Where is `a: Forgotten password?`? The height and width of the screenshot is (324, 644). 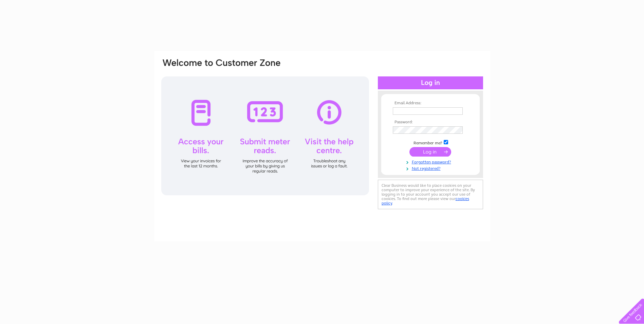
a: Forgotten password? is located at coordinates (431, 161).